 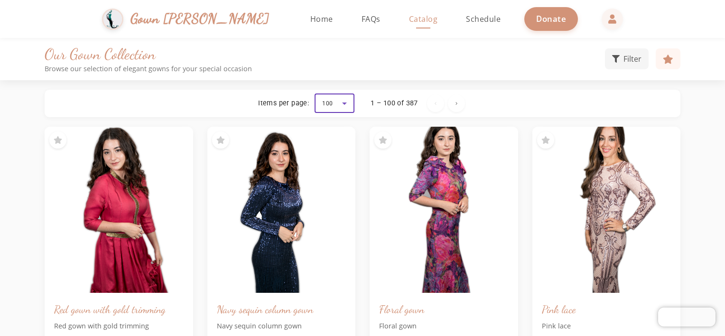 I want to click on button: Previous page, so click(x=436, y=103).